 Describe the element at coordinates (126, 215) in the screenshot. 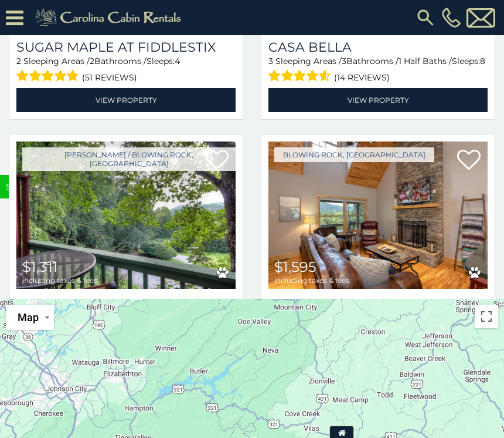

I see `img: Algonquin Cottage` at that location.